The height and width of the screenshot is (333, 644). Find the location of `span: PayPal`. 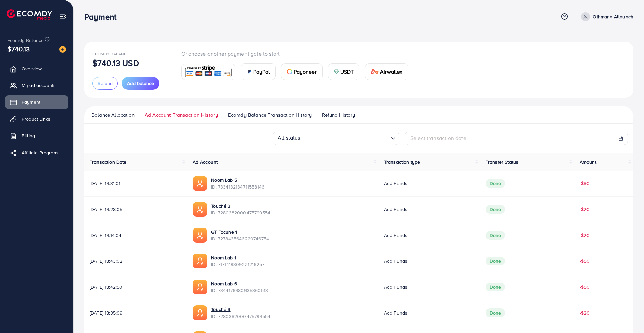

span: PayPal is located at coordinates (261, 72).